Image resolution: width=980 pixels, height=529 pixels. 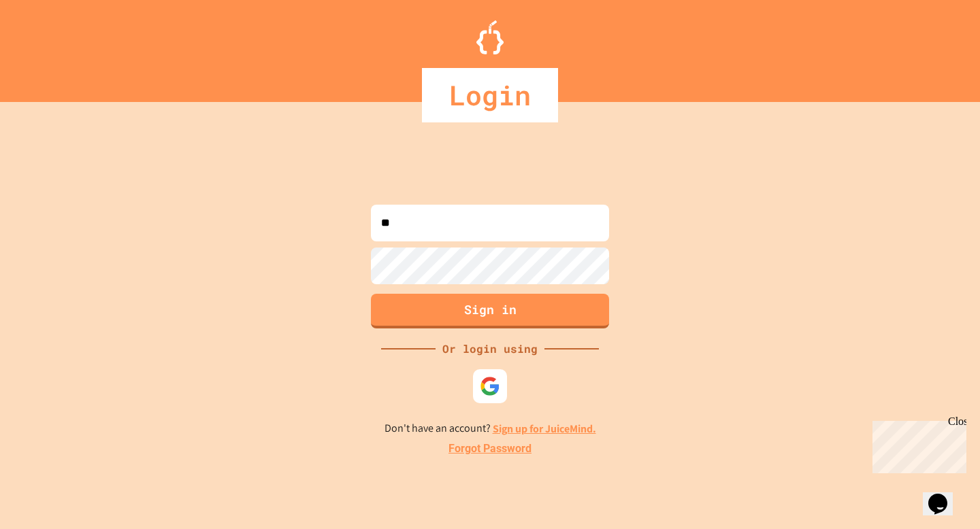 What do you see at coordinates (490, 37) in the screenshot?
I see `img: Logo.svg` at bounding box center [490, 37].